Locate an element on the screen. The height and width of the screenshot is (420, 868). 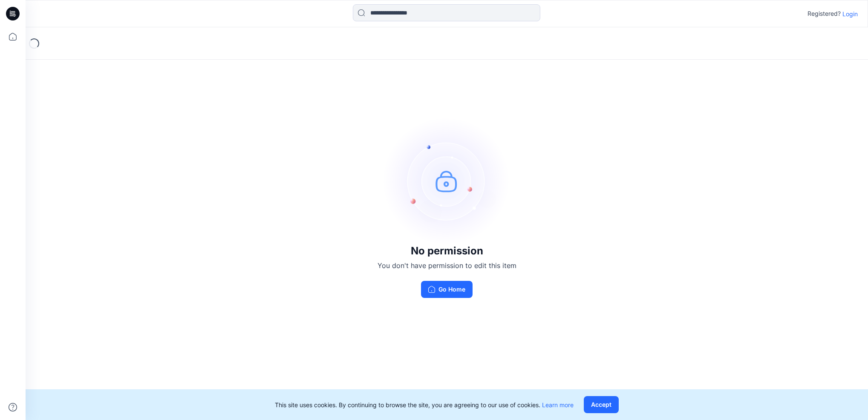
p: This site uses cookies. By continuing to browse the site, you are agreeing to our use of cookies. is located at coordinates (424, 404).